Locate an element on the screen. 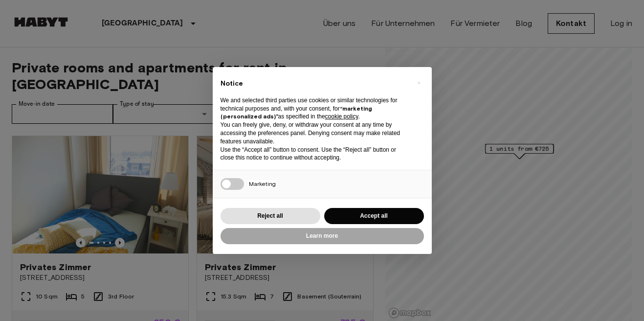  button: Accept all is located at coordinates (374, 216).